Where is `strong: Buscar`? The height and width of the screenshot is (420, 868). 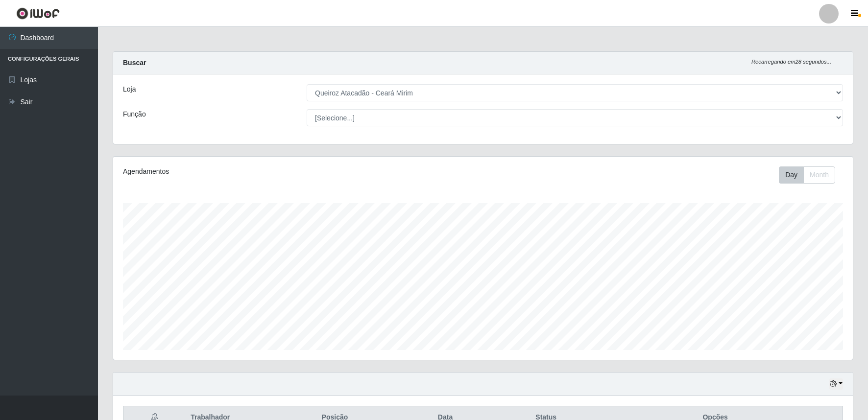
strong: Buscar is located at coordinates (134, 62).